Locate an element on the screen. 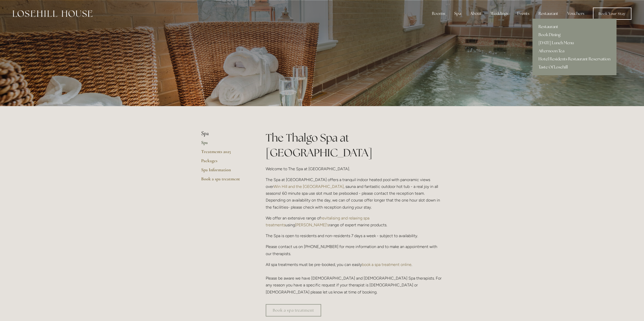 Image resolution: width=644 pixels, height=321 pixels. a: Book Your Stay is located at coordinates (612, 14).